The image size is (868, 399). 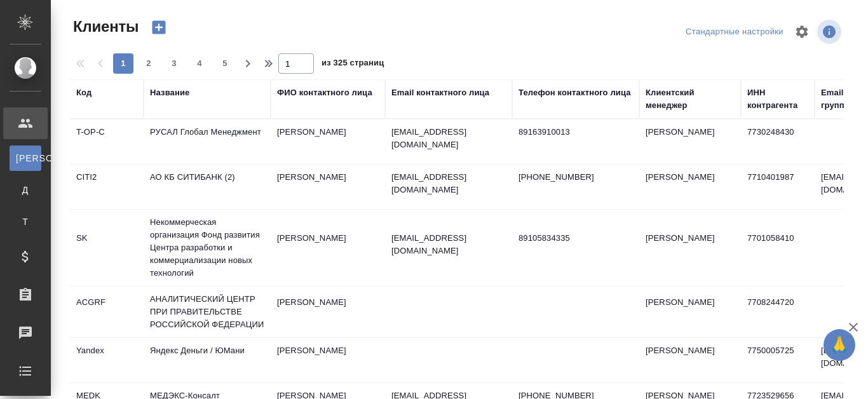 What do you see at coordinates (778, 248) in the screenshot?
I see `td: 7701058410` at bounding box center [778, 248].